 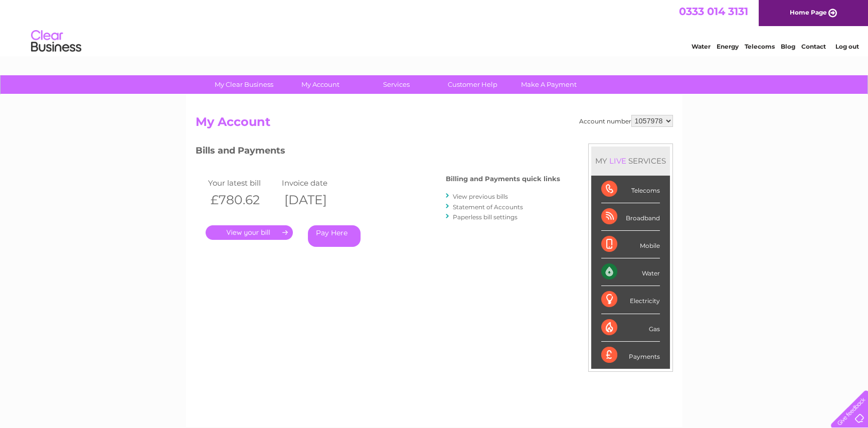 What do you see at coordinates (788, 46) in the screenshot?
I see `a: Blog` at bounding box center [788, 46].